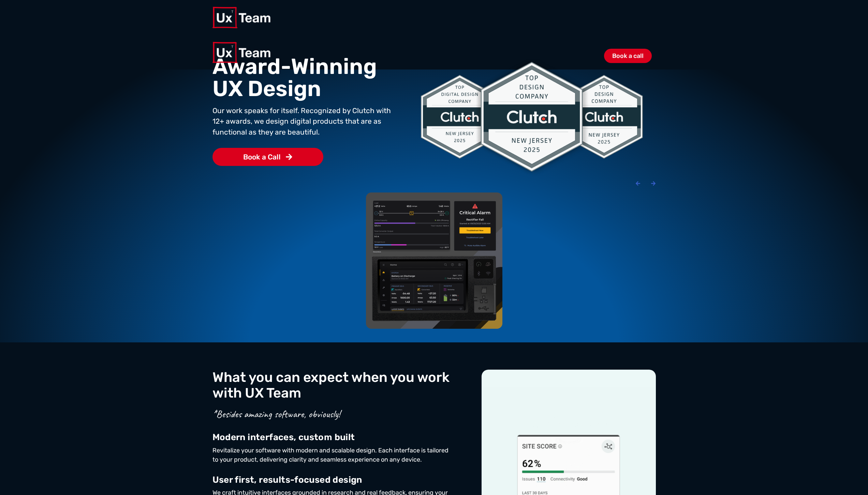 This screenshot has width=868, height=495. Describe the element at coordinates (434, 267) in the screenshot. I see `div: Carousel` at that location.